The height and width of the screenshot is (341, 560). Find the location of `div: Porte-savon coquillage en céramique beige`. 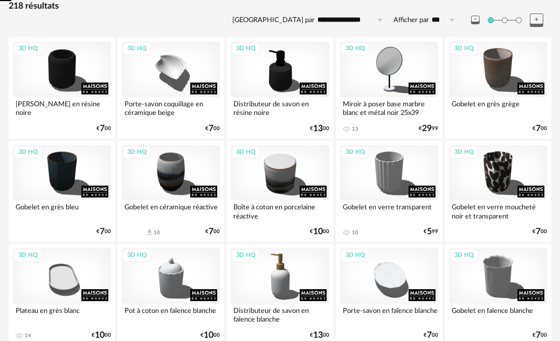

div: Porte-savon coquillage en céramique beige is located at coordinates (171, 108).